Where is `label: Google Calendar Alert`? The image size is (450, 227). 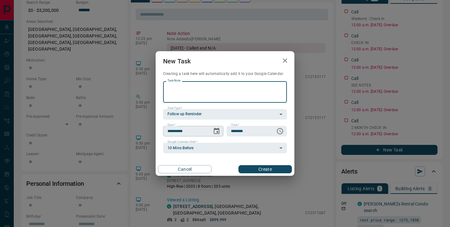
label: Google Calendar Alert is located at coordinates (182, 142).